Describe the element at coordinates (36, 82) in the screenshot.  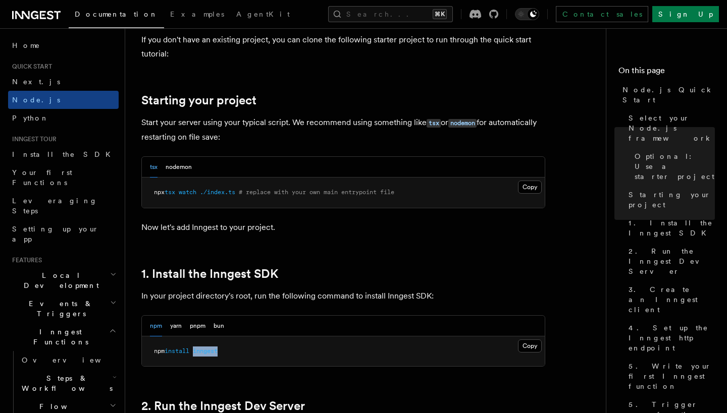
I see `span: Next.js` at that location.